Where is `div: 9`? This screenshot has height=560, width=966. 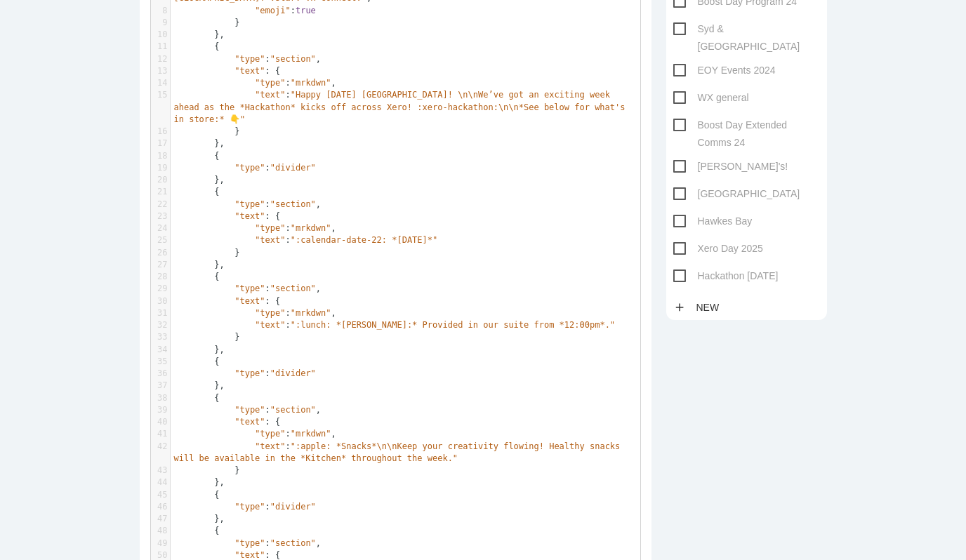 div: 9 is located at coordinates (160, 22).